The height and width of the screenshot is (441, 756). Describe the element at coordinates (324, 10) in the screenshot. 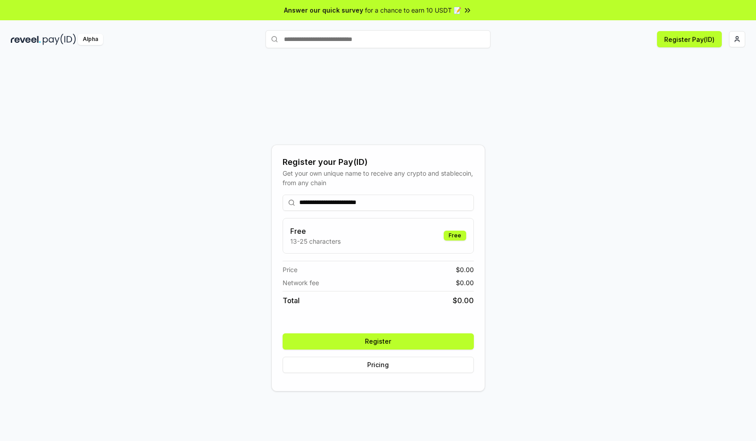

I see `span: Answer our quick survey` at that location.